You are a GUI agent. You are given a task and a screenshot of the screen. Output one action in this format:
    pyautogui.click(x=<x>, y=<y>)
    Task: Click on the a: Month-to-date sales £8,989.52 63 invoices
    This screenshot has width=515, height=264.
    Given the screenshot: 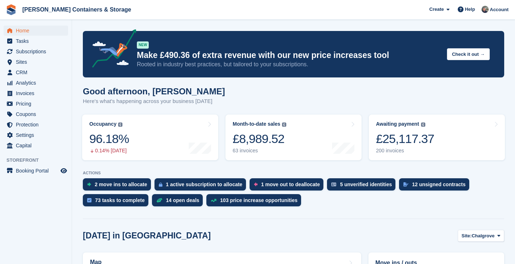 What is the action you would take?
    pyautogui.click(x=294, y=137)
    